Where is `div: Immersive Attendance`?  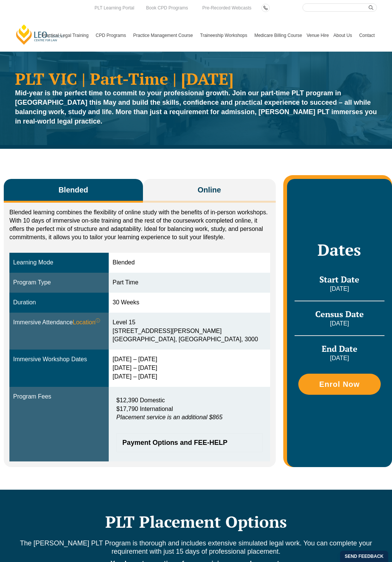 div: Immersive Attendance is located at coordinates (59, 322).